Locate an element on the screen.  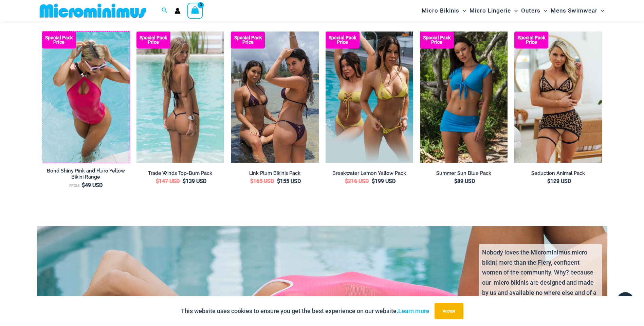
h2: Link Plum Bikinis Pack is located at coordinates (275, 173).